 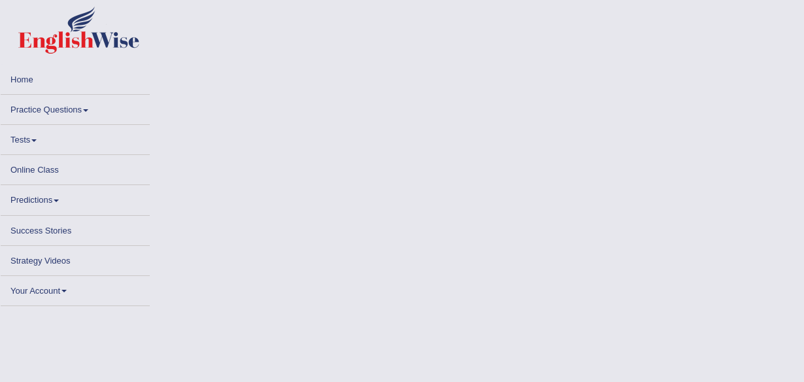 I want to click on a: Online Class, so click(x=75, y=168).